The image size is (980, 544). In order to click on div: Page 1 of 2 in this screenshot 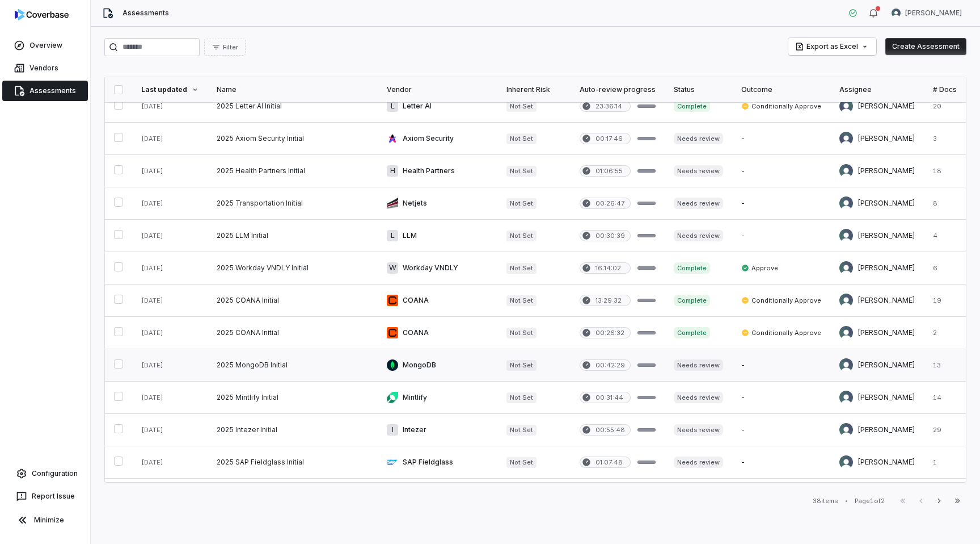, I will do `click(870, 500)`.